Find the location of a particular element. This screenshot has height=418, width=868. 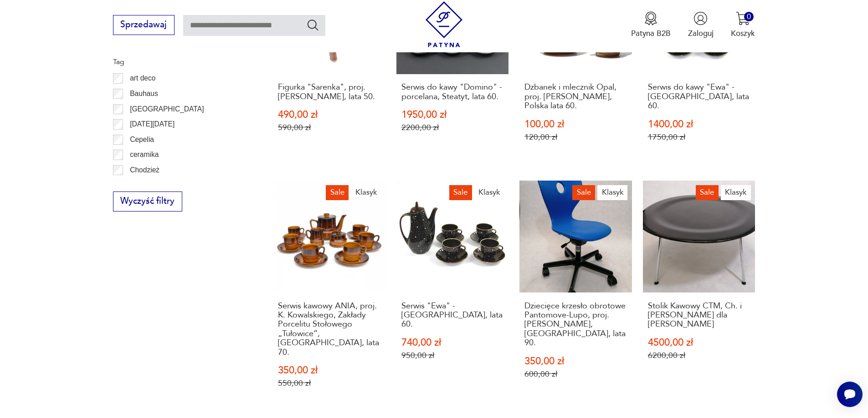

p: 1950,00 zł is located at coordinates (452, 114).